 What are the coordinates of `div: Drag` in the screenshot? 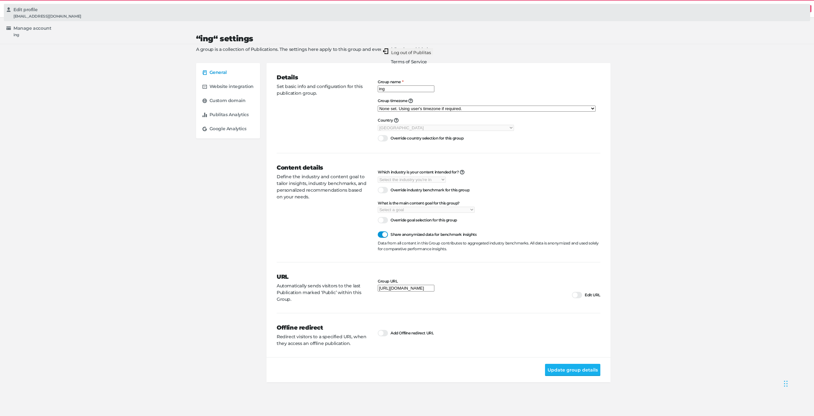 It's located at (786, 384).